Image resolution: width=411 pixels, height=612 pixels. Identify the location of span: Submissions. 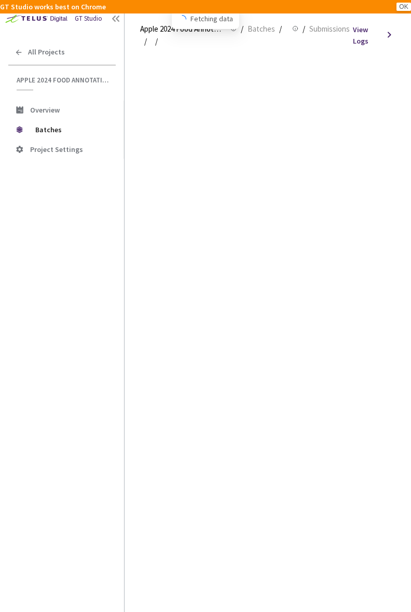
(329, 29).